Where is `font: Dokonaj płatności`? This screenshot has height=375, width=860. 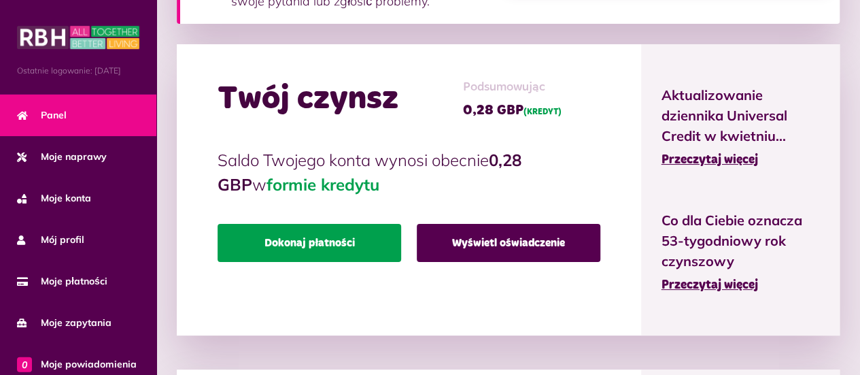 font: Dokonaj płatności is located at coordinates (309, 243).